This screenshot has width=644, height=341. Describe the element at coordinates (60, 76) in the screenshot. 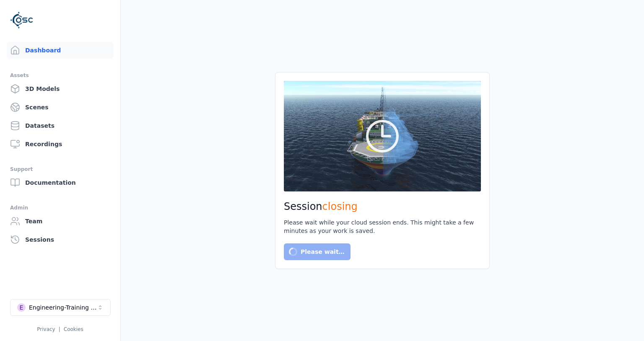

I see `div: Assets` at that location.